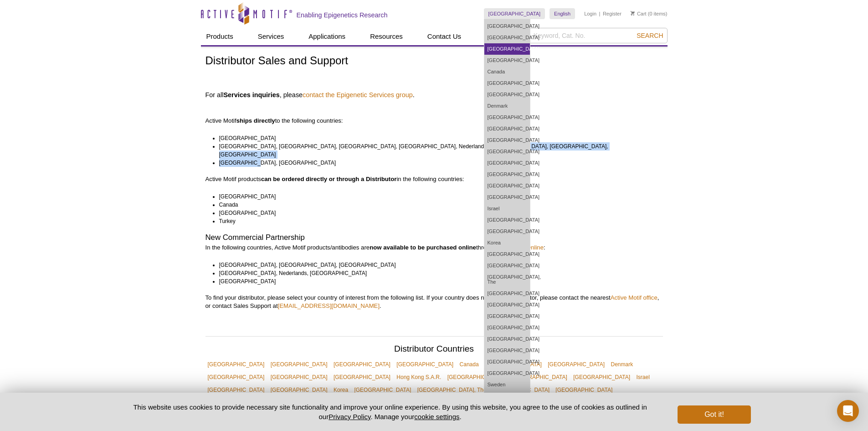 Image resolution: width=868 pixels, height=431 pixels. Describe the element at coordinates (632, 13) in the screenshot. I see `img: Your Cart` at that location.